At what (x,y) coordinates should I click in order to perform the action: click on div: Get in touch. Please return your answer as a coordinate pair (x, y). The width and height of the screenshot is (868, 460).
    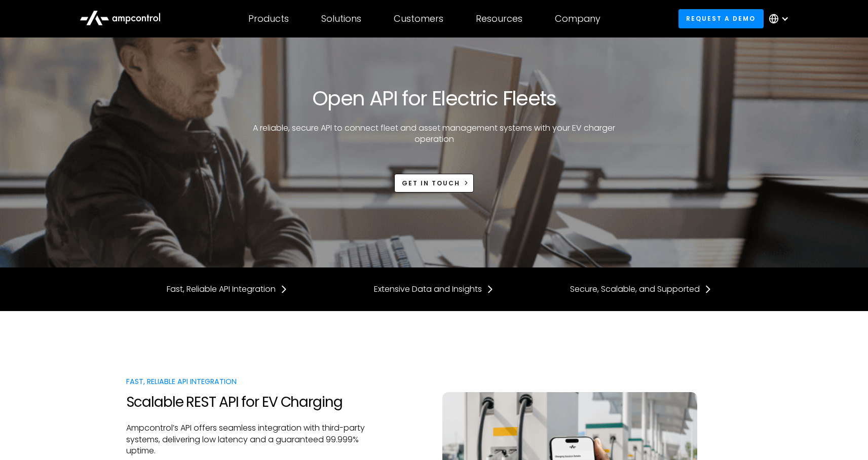
    Looking at the image, I should click on (430, 183).